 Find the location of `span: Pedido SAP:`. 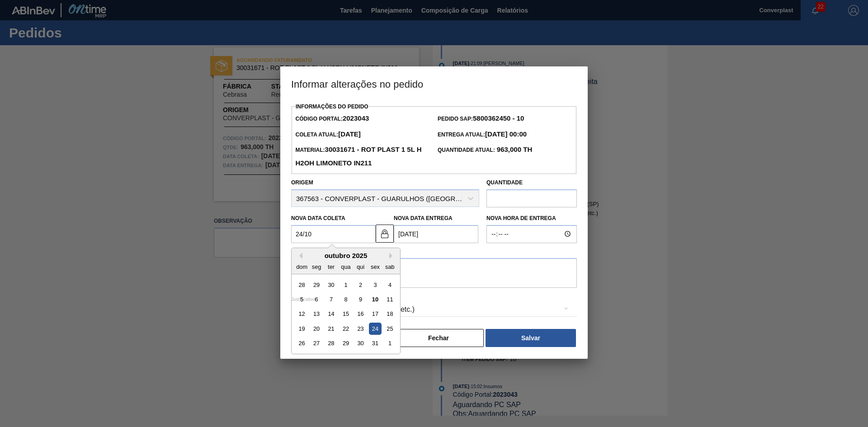

span: Pedido SAP: is located at coordinates (480, 119).